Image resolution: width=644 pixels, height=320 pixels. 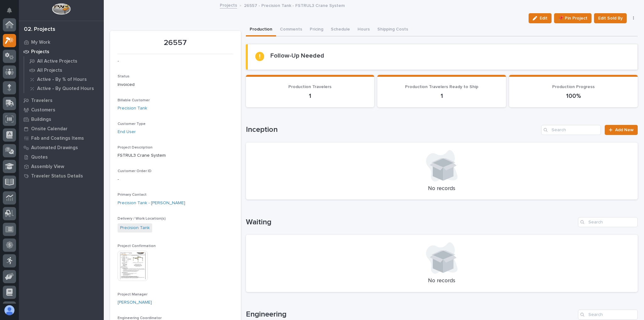 I want to click on a: My Work, so click(x=61, y=42).